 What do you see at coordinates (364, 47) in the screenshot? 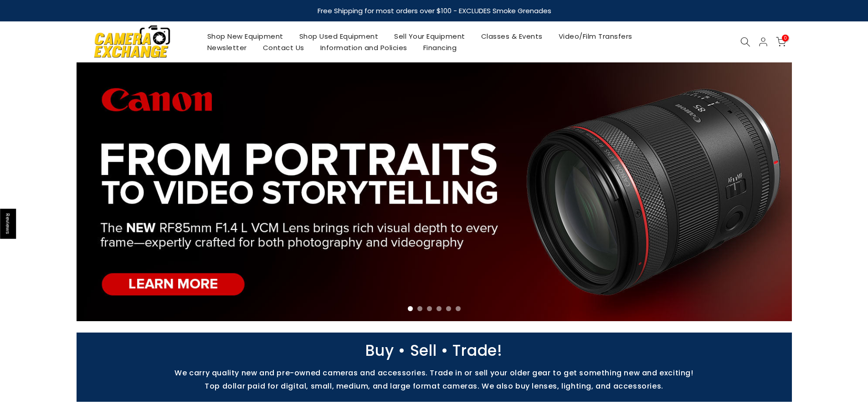
I see `a: Information and Policies` at bounding box center [364, 47].